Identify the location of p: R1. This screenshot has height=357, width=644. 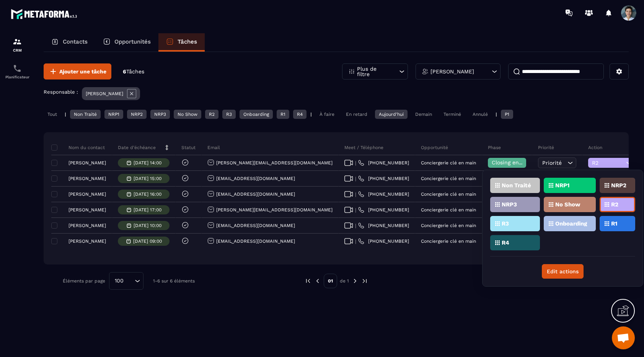
(614, 223).